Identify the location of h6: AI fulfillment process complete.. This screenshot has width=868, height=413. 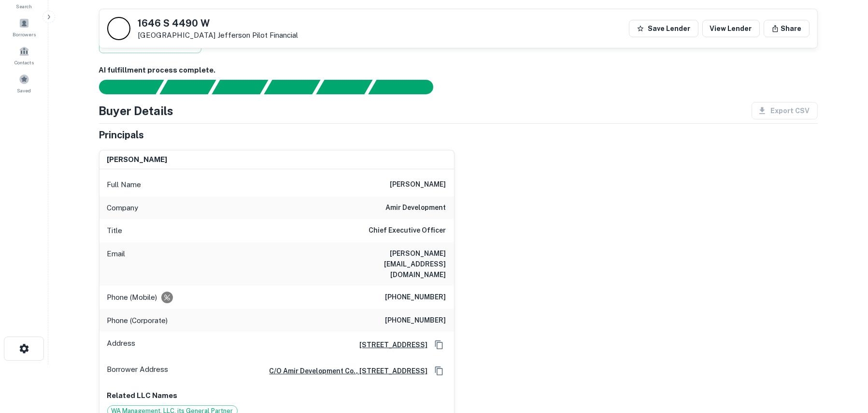
(459, 70).